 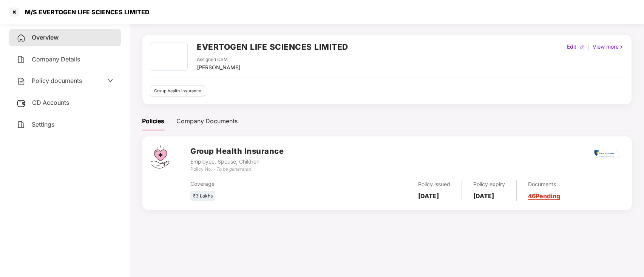 What do you see at coordinates (262, 184) in the screenshot?
I see `div: Coverage` at bounding box center [262, 184].